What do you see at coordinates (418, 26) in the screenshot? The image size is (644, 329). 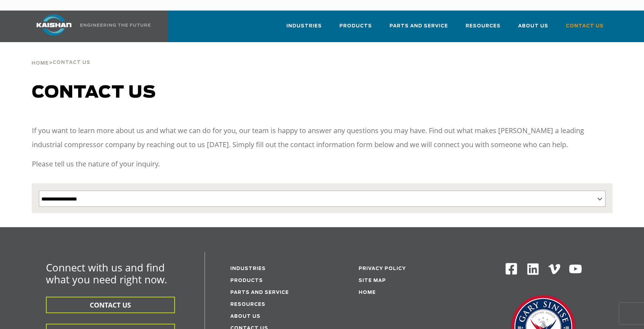 I see `span: Parts and Service` at bounding box center [418, 26].